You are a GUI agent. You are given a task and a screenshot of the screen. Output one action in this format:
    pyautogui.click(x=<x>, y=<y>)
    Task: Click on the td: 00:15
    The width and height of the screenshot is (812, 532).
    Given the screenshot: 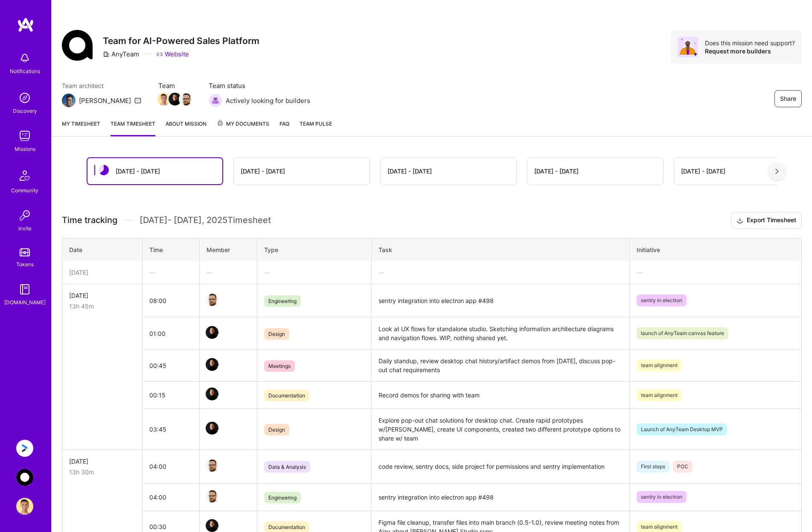 What is the action you would take?
    pyautogui.click(x=171, y=395)
    